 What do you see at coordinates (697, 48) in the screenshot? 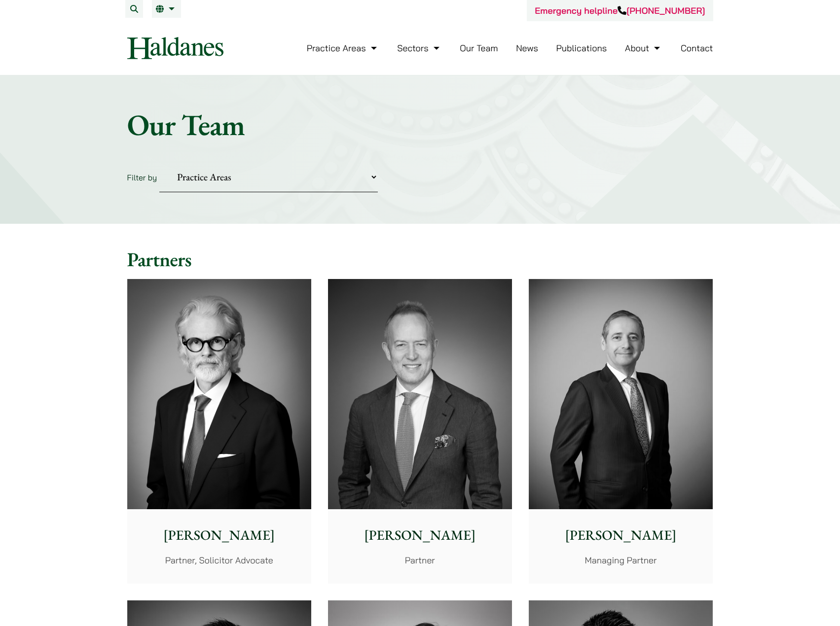
I see `a: Contact` at bounding box center [697, 48].